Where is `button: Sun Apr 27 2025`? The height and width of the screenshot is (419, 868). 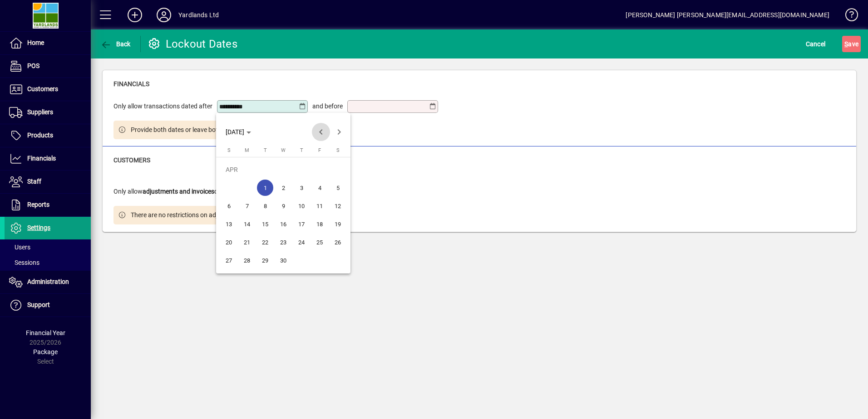 button: Sun Apr 27 2025 is located at coordinates (229, 260).